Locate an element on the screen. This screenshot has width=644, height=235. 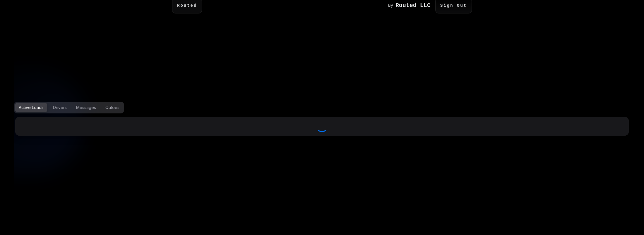
div: Active Loads is located at coordinates (31, 108).